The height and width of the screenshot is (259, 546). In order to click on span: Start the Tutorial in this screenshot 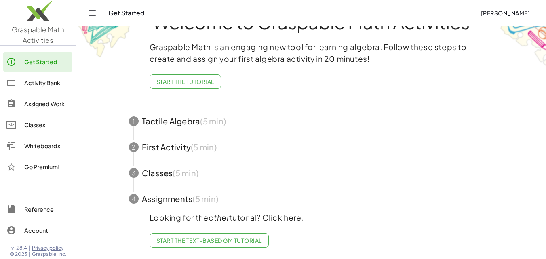, I will do `click(185, 82)`.